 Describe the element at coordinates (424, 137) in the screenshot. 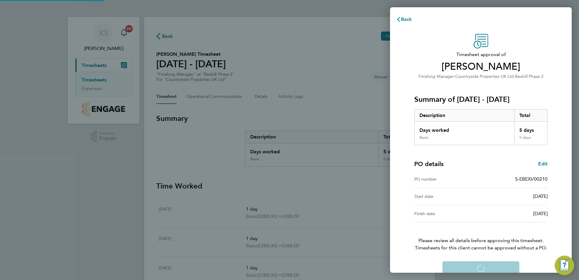

I see `div: Basic` at that location.